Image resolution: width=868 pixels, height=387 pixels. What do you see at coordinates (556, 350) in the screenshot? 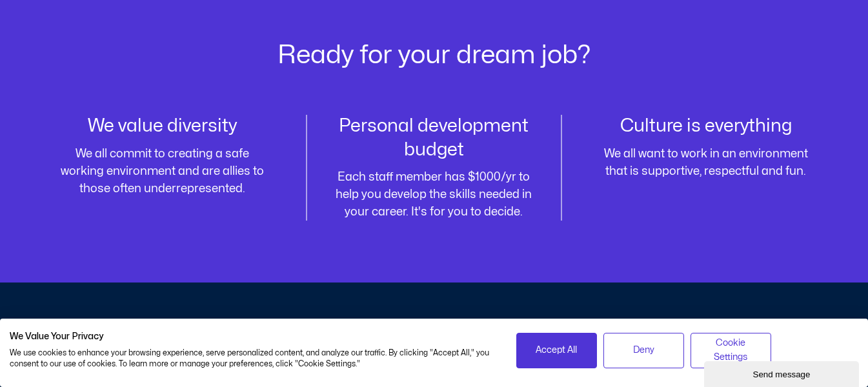
I see `span: Accept All` at bounding box center [556, 350].